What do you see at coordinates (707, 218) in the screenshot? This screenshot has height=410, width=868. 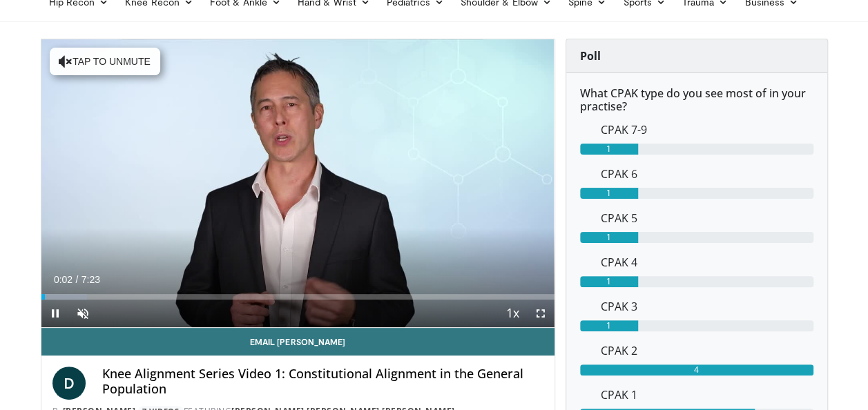 I see `dd: CPAK 5` at bounding box center [707, 218].